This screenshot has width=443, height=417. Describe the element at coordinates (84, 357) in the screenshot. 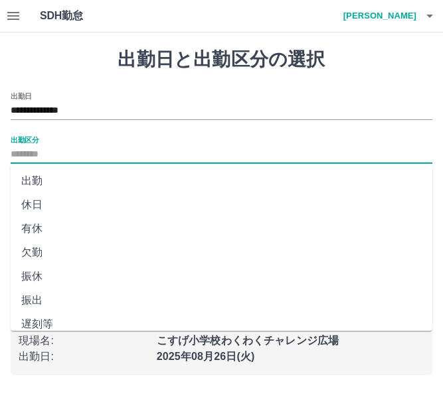

I see `p: 出勤日 :` at that location.